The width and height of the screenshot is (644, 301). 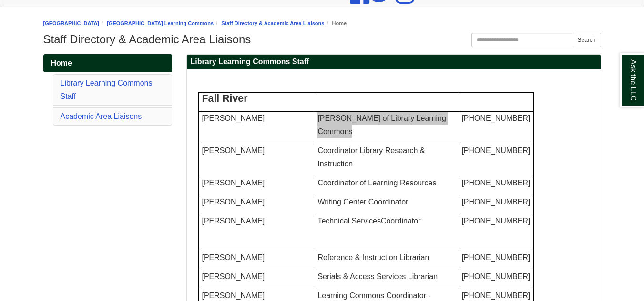 What do you see at coordinates (401, 221) in the screenshot?
I see `span: Coordinator` at bounding box center [401, 221].